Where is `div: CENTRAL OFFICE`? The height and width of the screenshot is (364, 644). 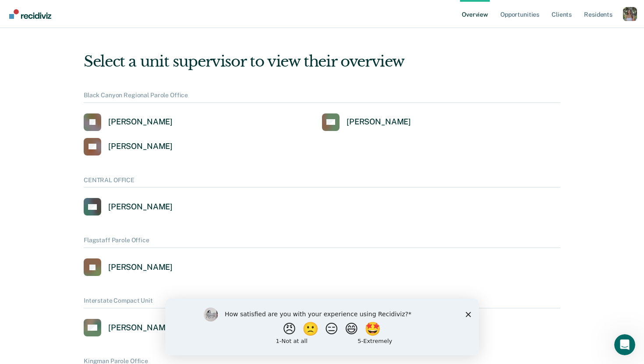
div: CENTRAL OFFICE is located at coordinates (322, 182).